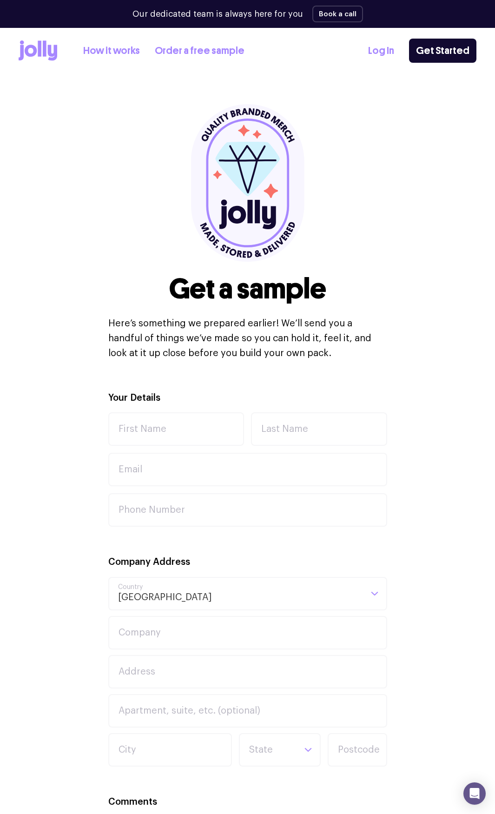 This screenshot has height=814, width=495. Describe the element at coordinates (132, 802) in the screenshot. I see `label: Comments` at that location.